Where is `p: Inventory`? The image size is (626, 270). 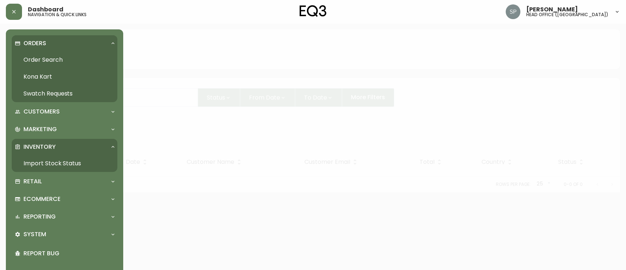 p: Inventory is located at coordinates (40, 147).